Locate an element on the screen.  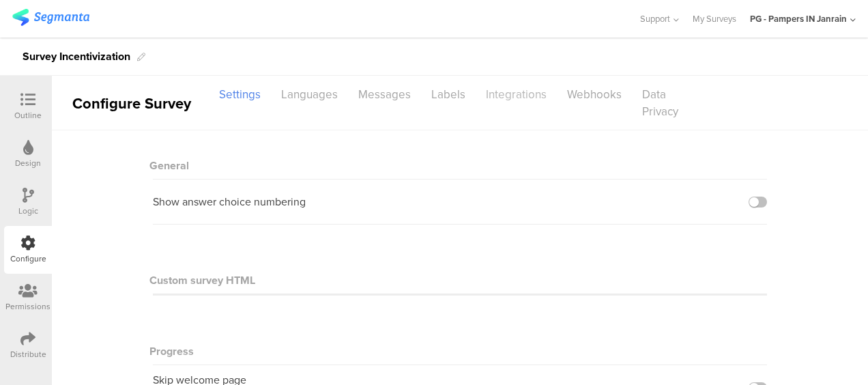
span: Support is located at coordinates (656, 18).